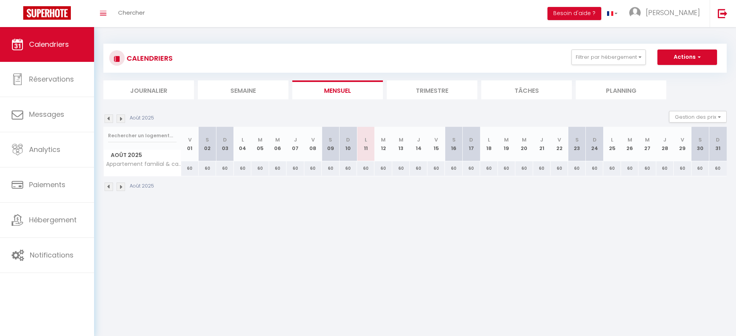 The image size is (736, 336). I want to click on span: Messages, so click(46, 114).